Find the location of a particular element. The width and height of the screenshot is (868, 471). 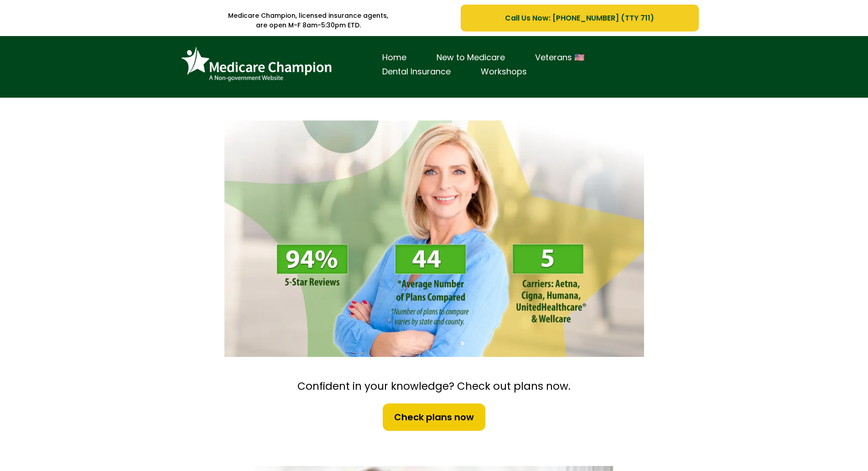

a: Veterans 🇺🇸 is located at coordinates (560, 57).